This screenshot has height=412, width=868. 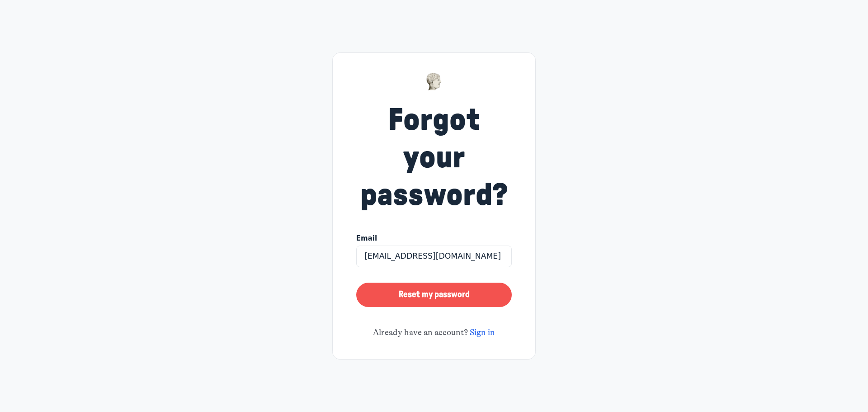 What do you see at coordinates (366, 238) in the screenshot?
I see `span: Email` at bounding box center [366, 238].